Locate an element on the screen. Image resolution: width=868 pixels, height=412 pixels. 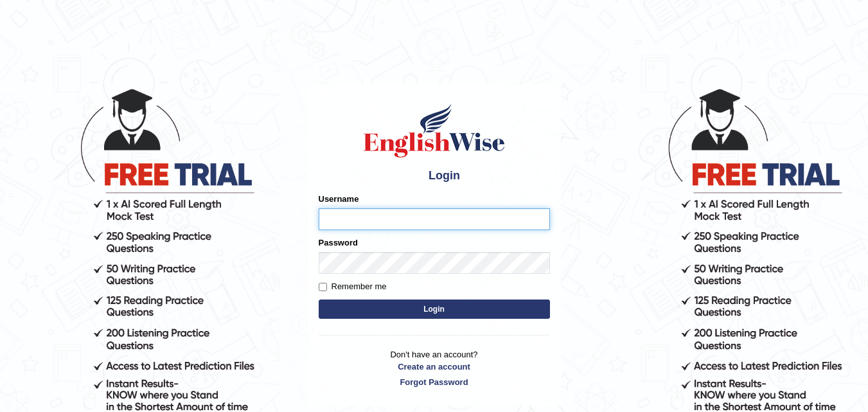
h4: Login is located at coordinates (434, 176).